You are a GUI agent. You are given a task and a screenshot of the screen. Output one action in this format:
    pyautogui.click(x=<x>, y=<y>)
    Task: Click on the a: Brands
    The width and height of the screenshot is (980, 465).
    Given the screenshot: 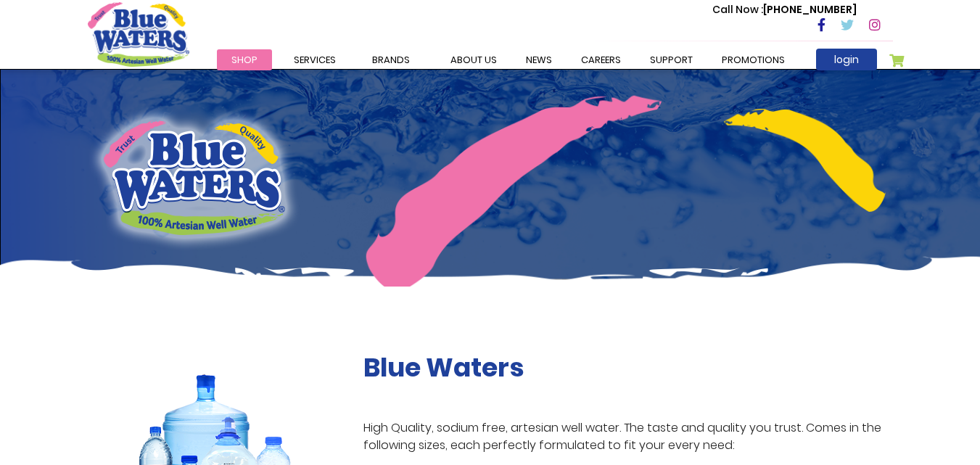 What is the action you would take?
    pyautogui.click(x=391, y=60)
    